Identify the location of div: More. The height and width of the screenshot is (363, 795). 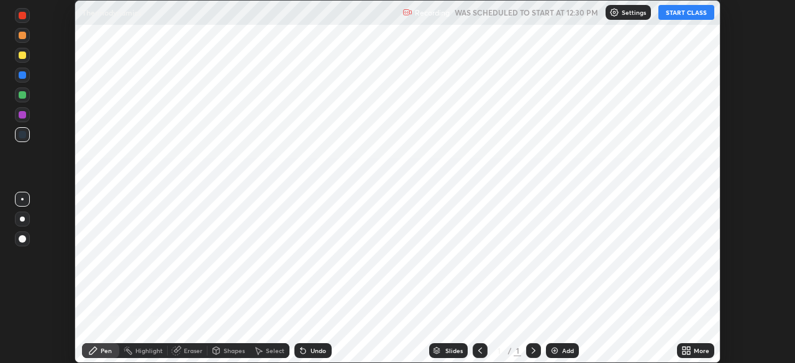
(701, 351).